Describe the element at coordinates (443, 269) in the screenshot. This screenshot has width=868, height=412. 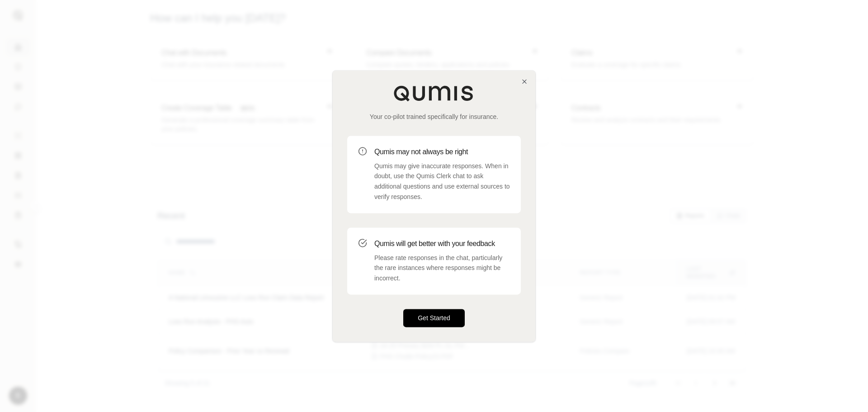
I see `p: Please rate responses in the chat, particularly the rare instances where responses might be incor...` at that location.